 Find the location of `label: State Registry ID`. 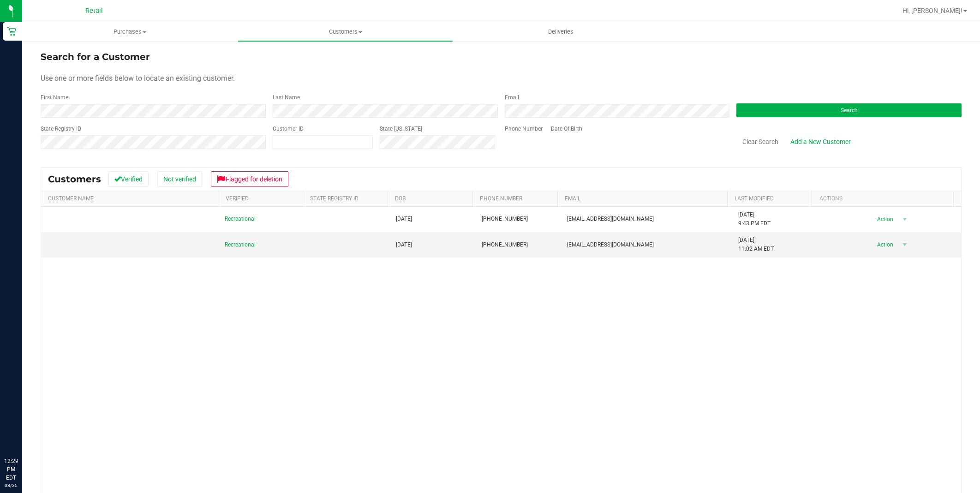

label: State Registry ID is located at coordinates (61, 129).